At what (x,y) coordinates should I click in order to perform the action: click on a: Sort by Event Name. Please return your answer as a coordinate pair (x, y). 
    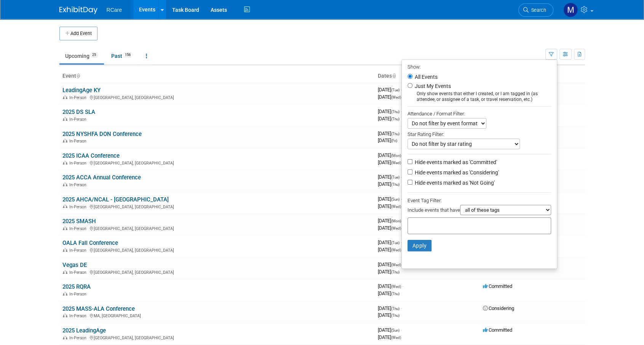
    Looking at the image, I should click on (78, 76).